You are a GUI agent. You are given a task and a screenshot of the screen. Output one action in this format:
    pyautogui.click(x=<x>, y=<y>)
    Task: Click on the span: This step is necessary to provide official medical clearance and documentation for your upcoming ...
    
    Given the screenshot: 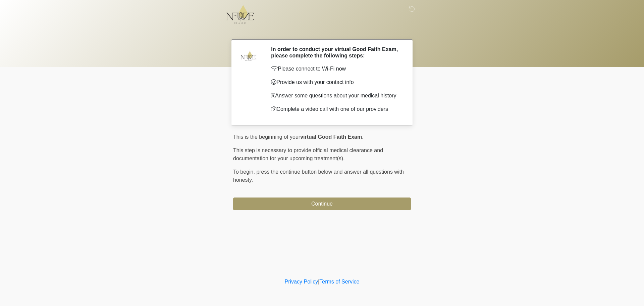 What is the action you would take?
    pyautogui.click(x=308, y=154)
    